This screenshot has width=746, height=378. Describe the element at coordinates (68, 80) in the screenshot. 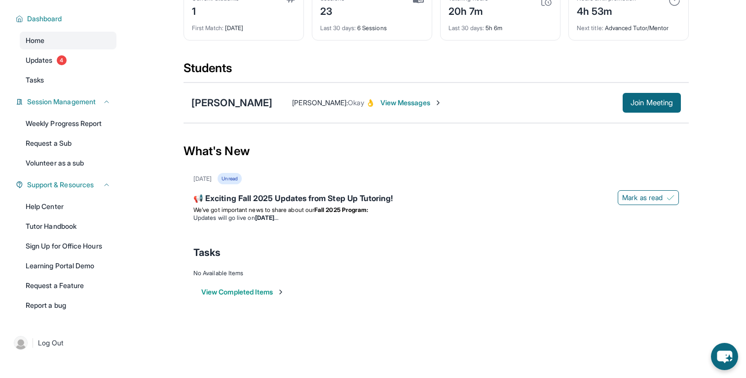

I see `a: Tasks` at that location.